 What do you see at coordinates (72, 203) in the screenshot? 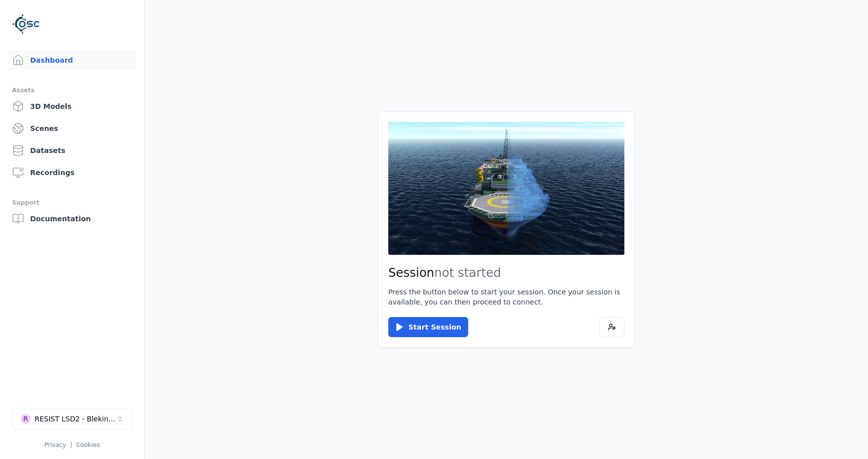
I see `div: Support` at bounding box center [72, 203].